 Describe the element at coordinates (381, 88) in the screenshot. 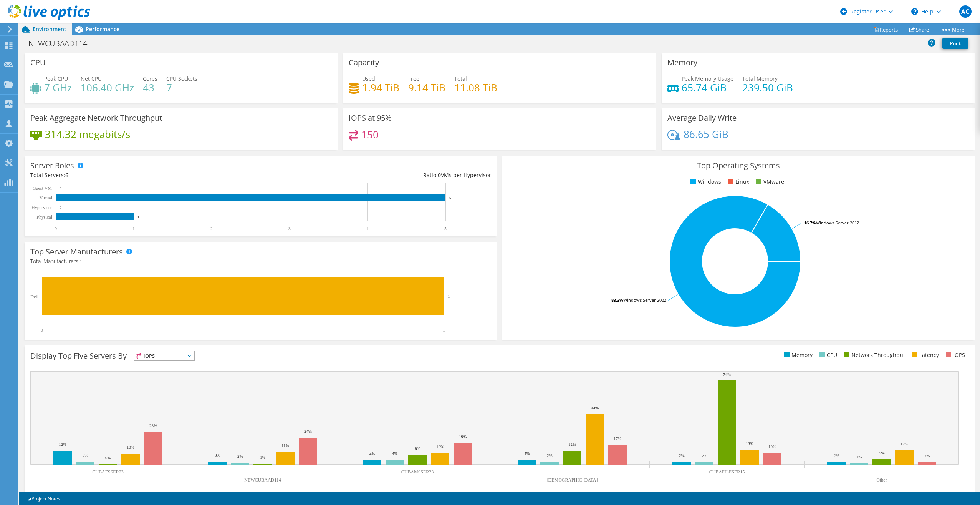

I see `h4: 1.94 TiB` at that location.